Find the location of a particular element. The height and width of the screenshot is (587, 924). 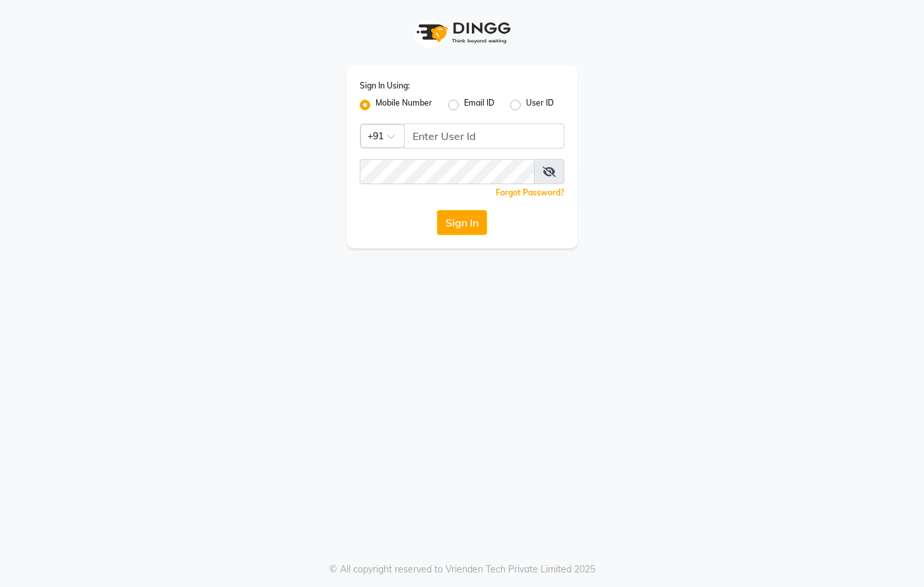

label: Email ID is located at coordinates (479, 105).